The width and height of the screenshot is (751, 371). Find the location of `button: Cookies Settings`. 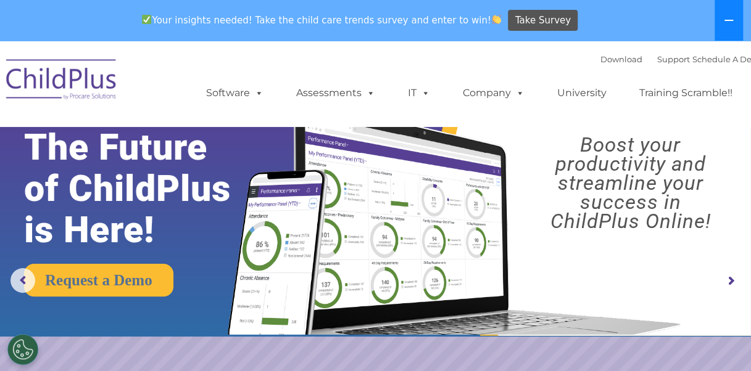

button: Cookies Settings is located at coordinates (23, 350).